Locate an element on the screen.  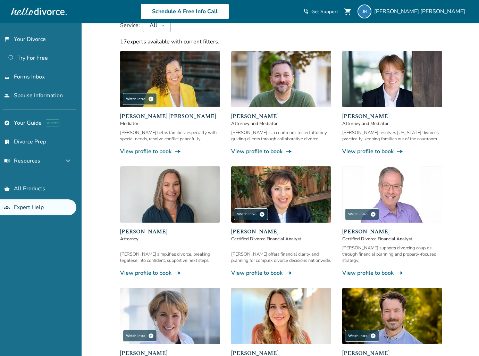
span: expand_more is located at coordinates (68, 161).